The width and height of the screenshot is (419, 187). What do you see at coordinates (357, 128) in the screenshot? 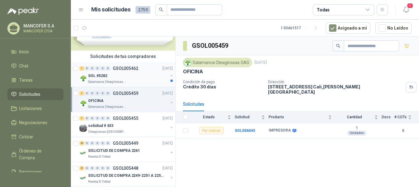
I see `b: 1` at bounding box center [357, 128].